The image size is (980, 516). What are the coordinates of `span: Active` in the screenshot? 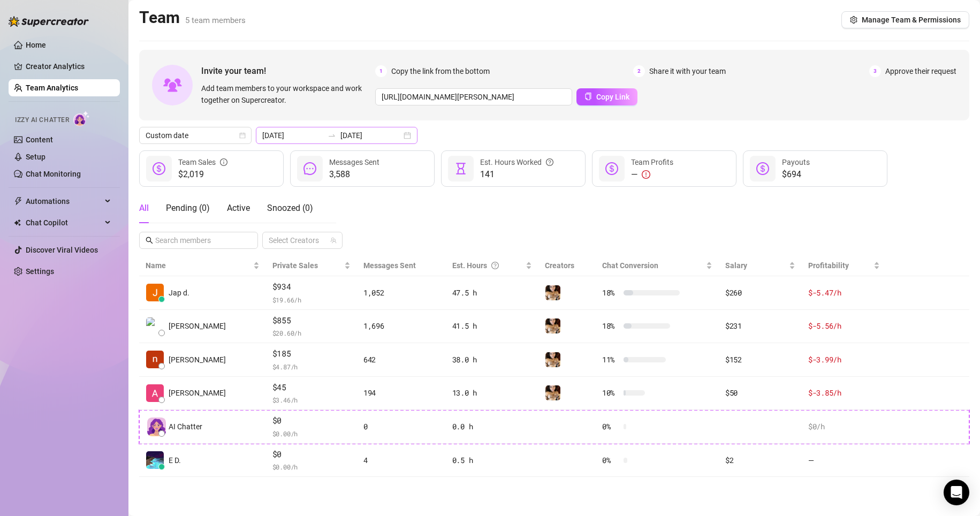 It's located at (239, 207).